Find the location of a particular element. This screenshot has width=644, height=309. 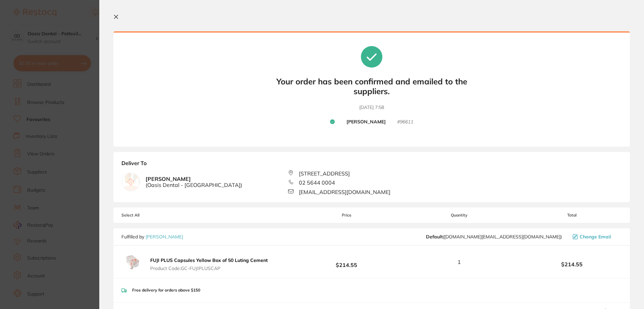

span: Product Code: GC-FUJIPLUSCAP is located at coordinates (209, 268).